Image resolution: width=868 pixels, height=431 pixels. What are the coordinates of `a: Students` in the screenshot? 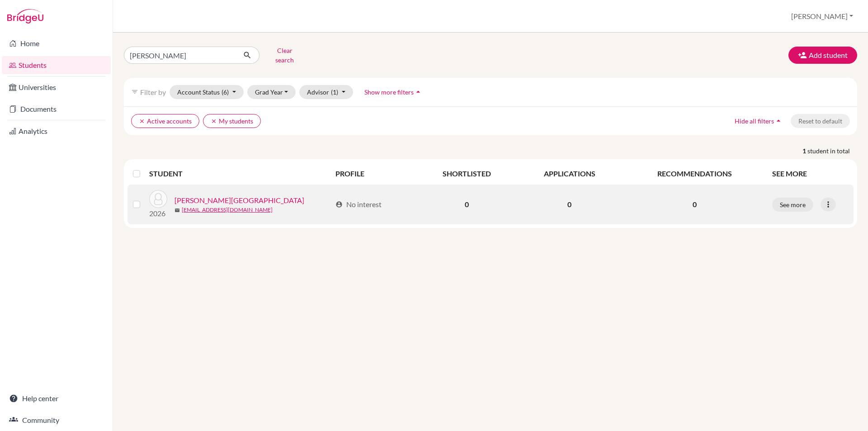 It's located at (56, 65).